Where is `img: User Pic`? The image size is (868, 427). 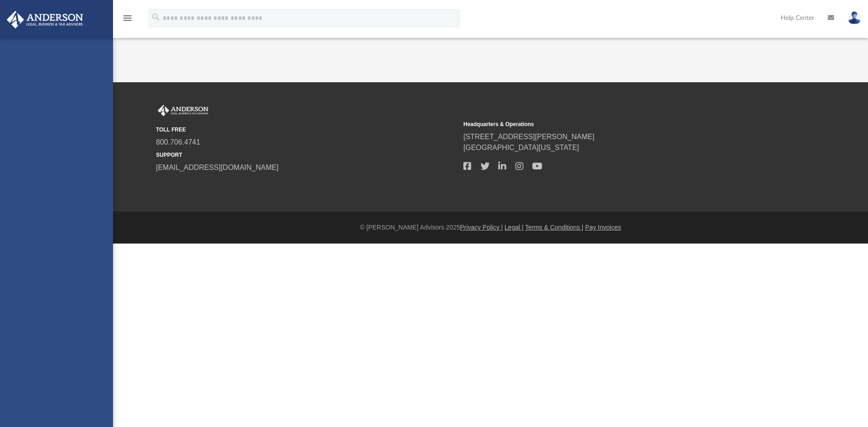 img: User Pic is located at coordinates (854, 18).